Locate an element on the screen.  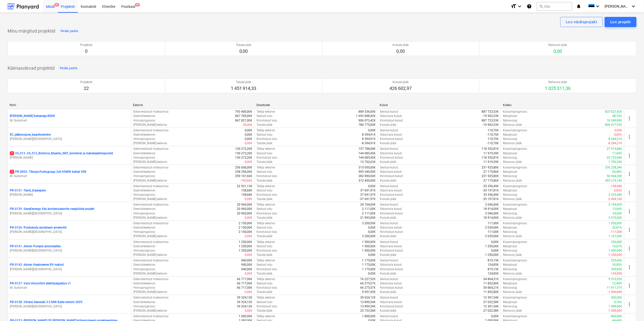
p: 24_013 - 24_013_Bioforce_Maardu_NEF_konteiner ja mahalaadimispostid is located at coordinates (62, 153).